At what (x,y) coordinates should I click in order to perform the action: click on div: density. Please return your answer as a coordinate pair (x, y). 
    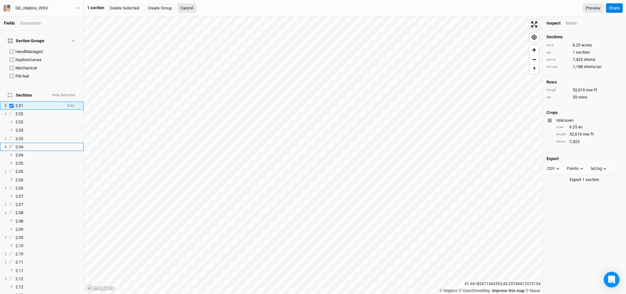
    Looking at the image, I should click on (558, 67).